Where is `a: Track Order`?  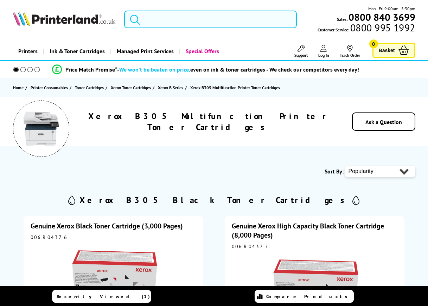
a: Track Order is located at coordinates (350, 51).